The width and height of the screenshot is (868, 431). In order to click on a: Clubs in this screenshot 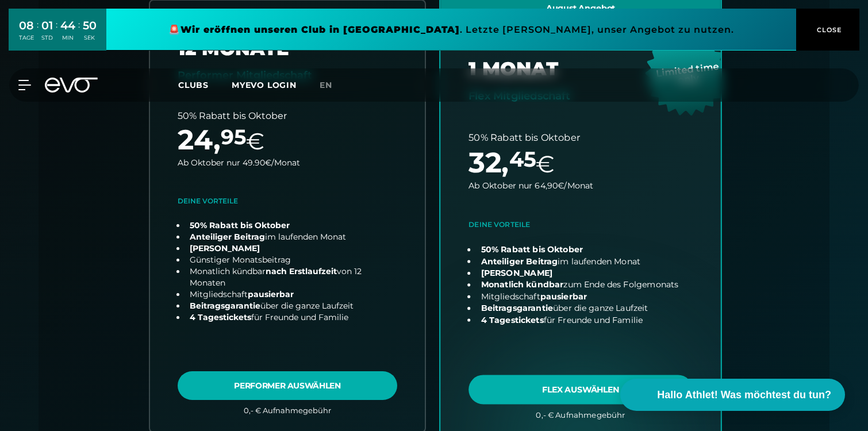, I will do `click(205, 85)`.